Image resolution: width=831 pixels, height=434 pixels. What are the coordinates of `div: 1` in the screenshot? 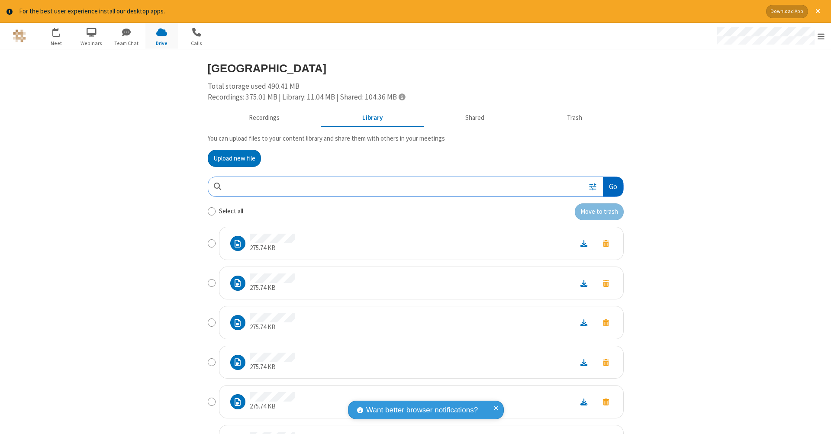 It's located at (61, 31).